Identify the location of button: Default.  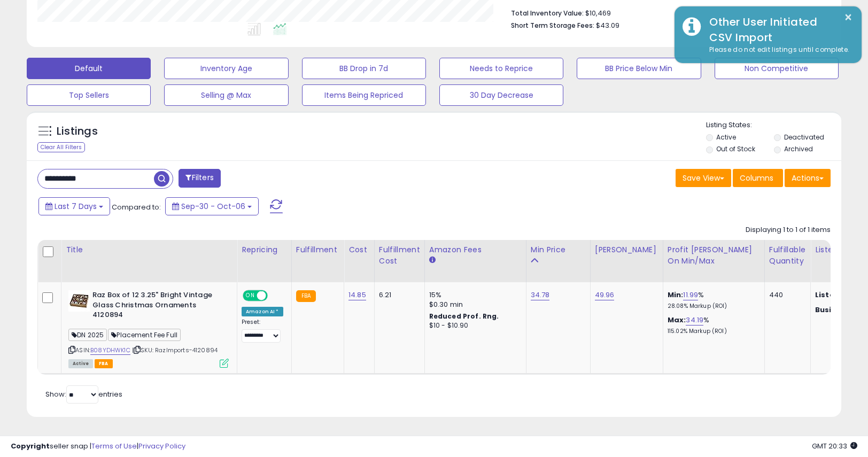
(89, 69).